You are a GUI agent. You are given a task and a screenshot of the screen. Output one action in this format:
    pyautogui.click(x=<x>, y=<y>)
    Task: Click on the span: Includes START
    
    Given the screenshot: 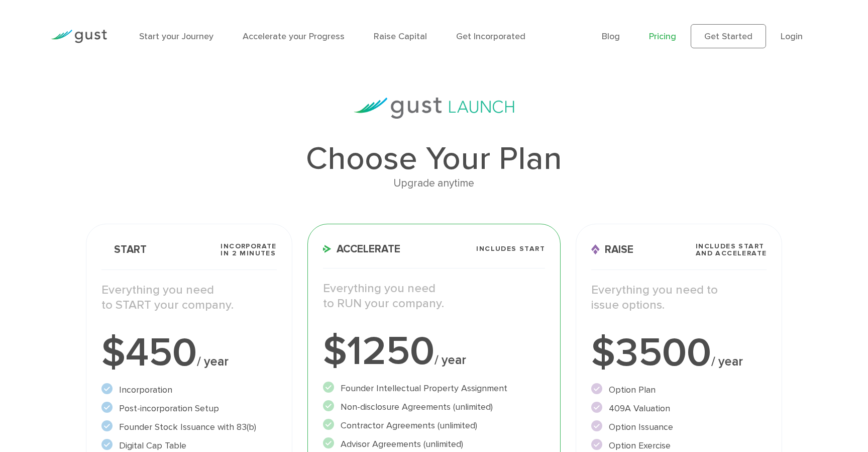 What is the action you would take?
    pyautogui.click(x=510, y=249)
    